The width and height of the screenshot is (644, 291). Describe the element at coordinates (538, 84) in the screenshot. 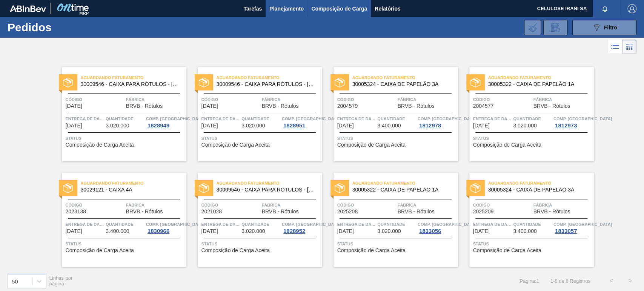

I see `span: 30005322 - CAIXA DE PAPELÃO 1A` at that location.